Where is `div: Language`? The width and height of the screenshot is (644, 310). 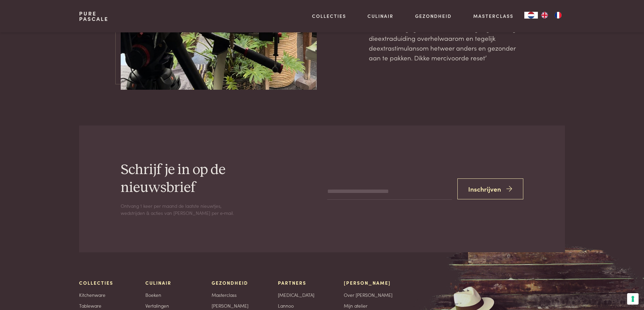
div: Language is located at coordinates (531, 15).